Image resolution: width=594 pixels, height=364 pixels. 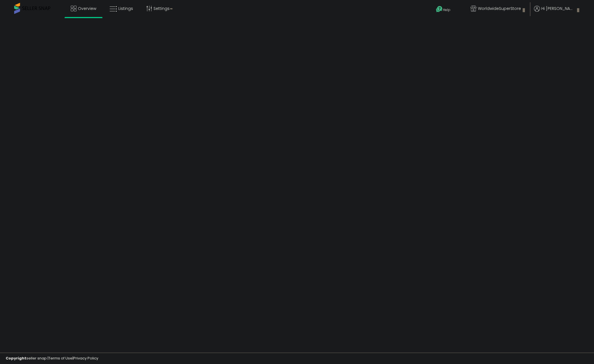 I want to click on span: Overview, so click(x=87, y=9).